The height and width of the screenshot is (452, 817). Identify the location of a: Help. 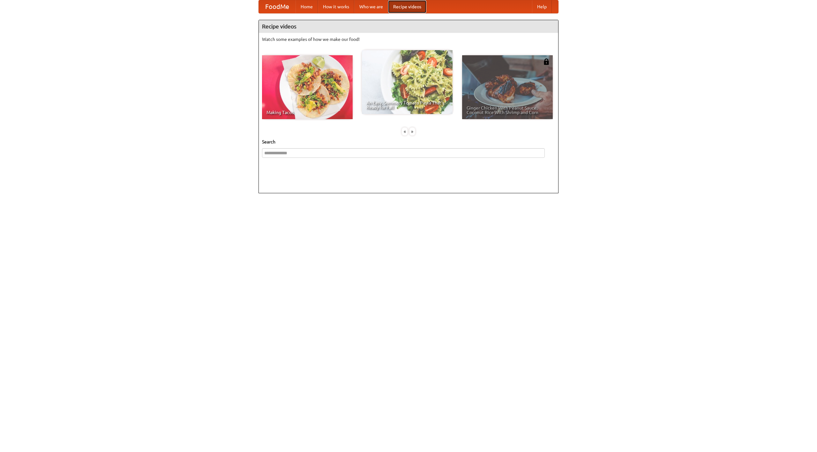
(542, 7).